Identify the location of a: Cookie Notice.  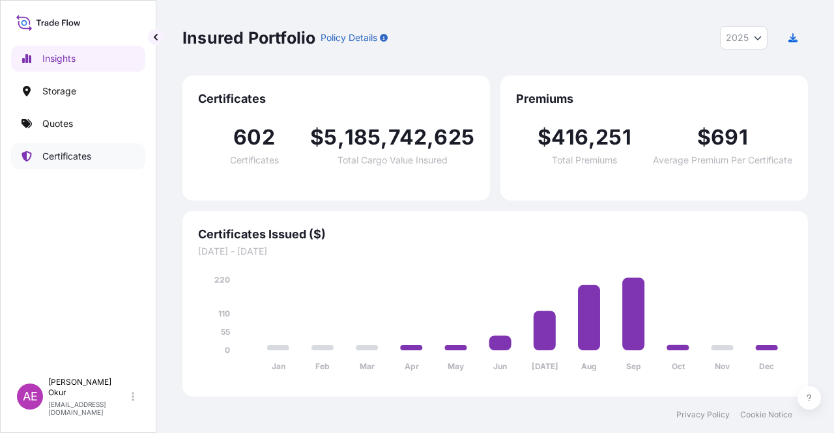
(766, 415).